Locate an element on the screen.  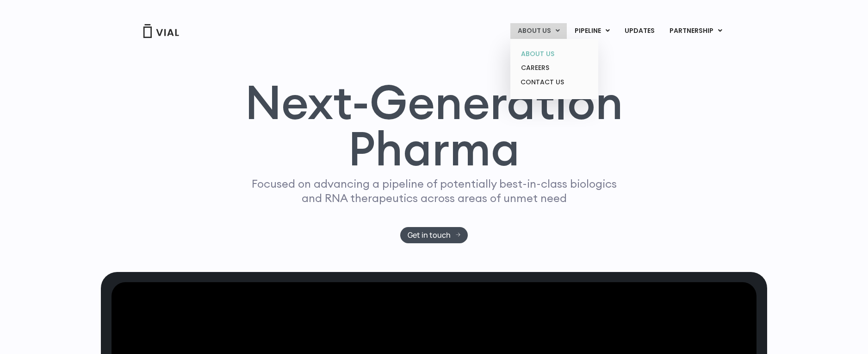
a: CONTACT US is located at coordinates (554, 83).